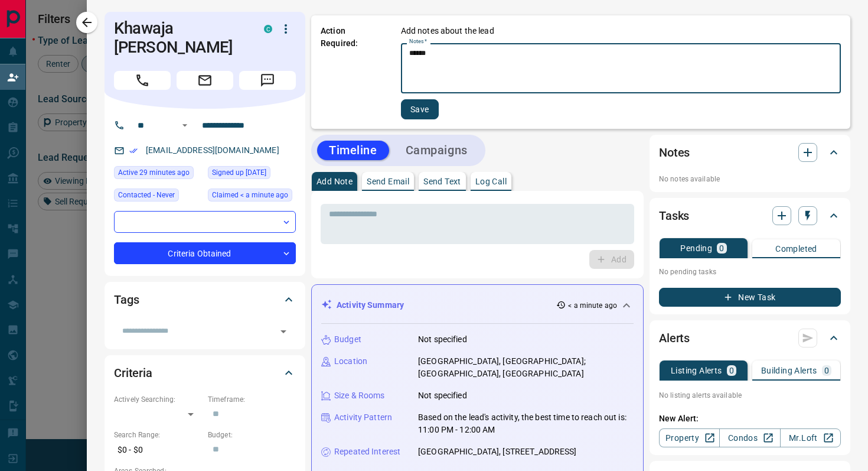  I want to click on span: Active 29 minutes ago, so click(154, 172).